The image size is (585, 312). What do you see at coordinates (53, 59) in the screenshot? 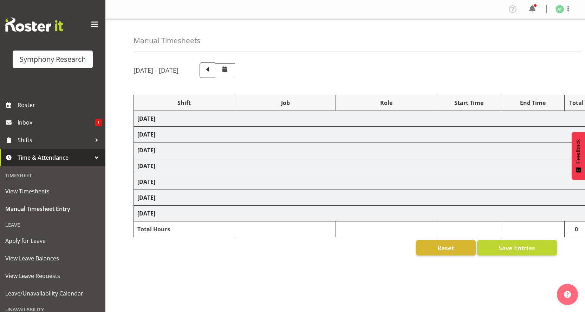
I see `div: Symphony Research` at bounding box center [53, 59].